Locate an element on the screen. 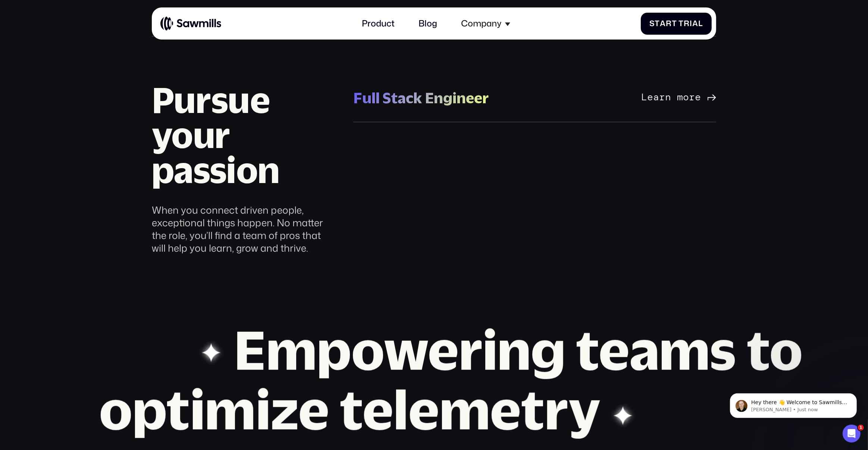  p: Message from Winston, sent Just now is located at coordinates (81, 32).